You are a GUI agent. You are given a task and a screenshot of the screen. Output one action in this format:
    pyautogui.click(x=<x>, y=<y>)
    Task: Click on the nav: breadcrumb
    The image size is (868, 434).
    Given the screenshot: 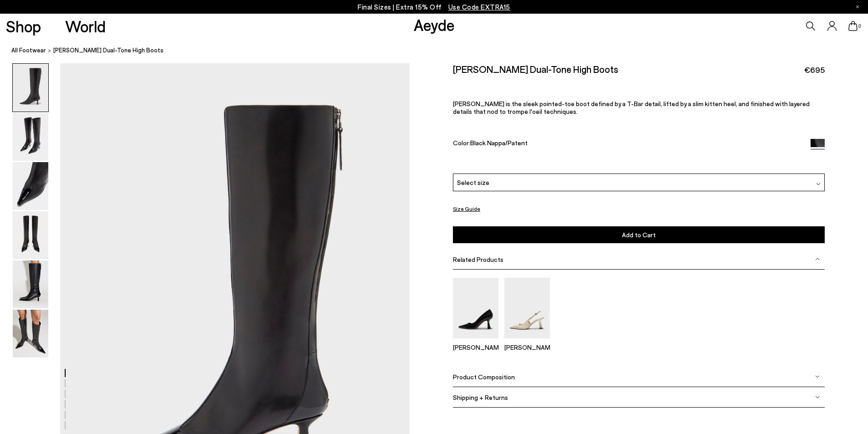 What is the action you would take?
    pyautogui.click(x=440, y=51)
    